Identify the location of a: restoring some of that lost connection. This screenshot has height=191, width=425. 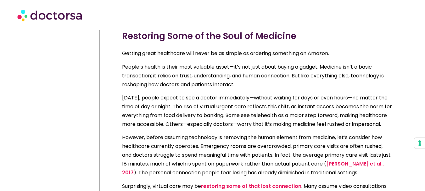
(251, 186).